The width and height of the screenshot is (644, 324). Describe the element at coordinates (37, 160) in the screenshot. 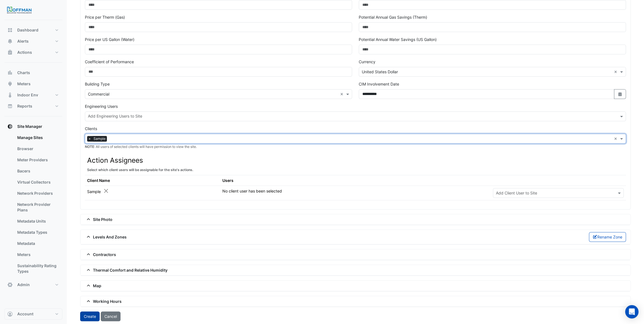

I see `a: Meter Providers` at that location.